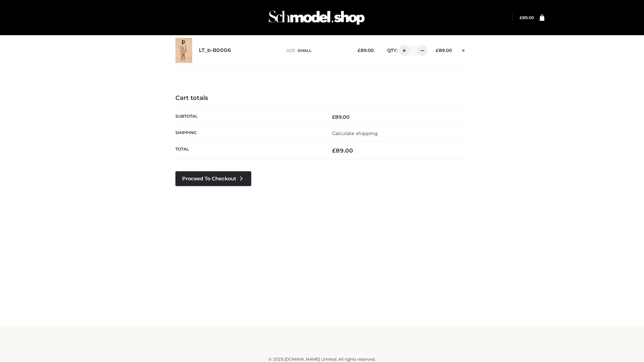 The height and width of the screenshot is (362, 644). I want to click on a: Calculate shipping, so click(355, 133).